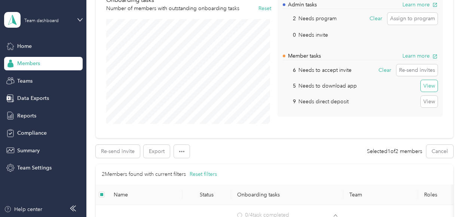  What do you see at coordinates (34, 167) in the screenshot?
I see `span: Team Settings` at bounding box center [34, 167].